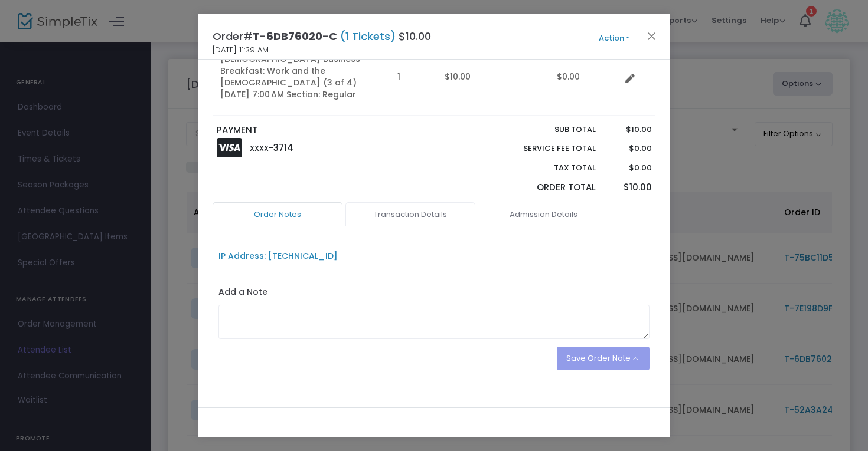 The width and height of the screenshot is (868, 451). Describe the element at coordinates (494, 77) in the screenshot. I see `td: $10.00` at that location.